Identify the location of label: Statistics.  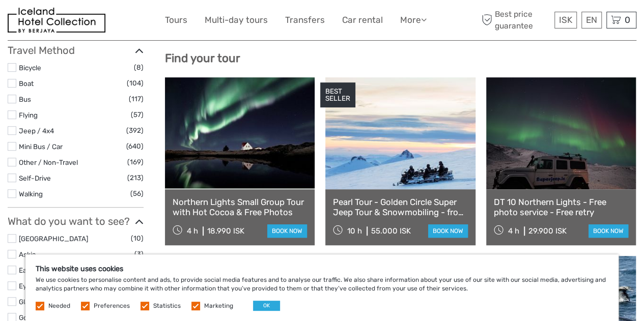
(167, 306).